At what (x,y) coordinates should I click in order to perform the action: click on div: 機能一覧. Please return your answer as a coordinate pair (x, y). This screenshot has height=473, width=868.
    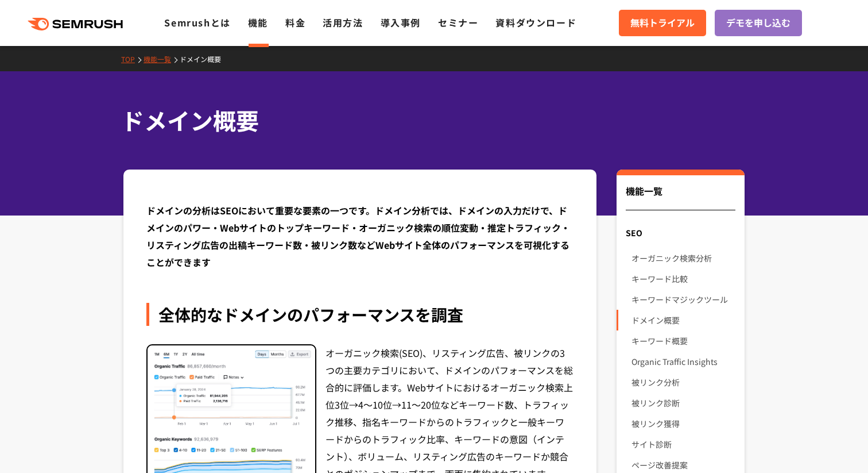
    Looking at the image, I should click on (680, 197).